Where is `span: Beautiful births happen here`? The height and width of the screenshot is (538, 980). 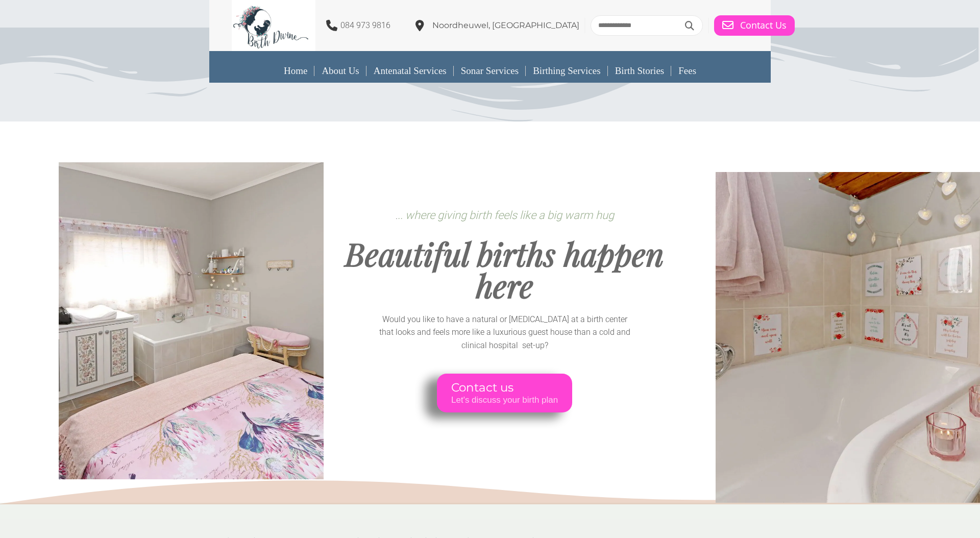 span: Beautiful births happen here is located at coordinates (504, 269).